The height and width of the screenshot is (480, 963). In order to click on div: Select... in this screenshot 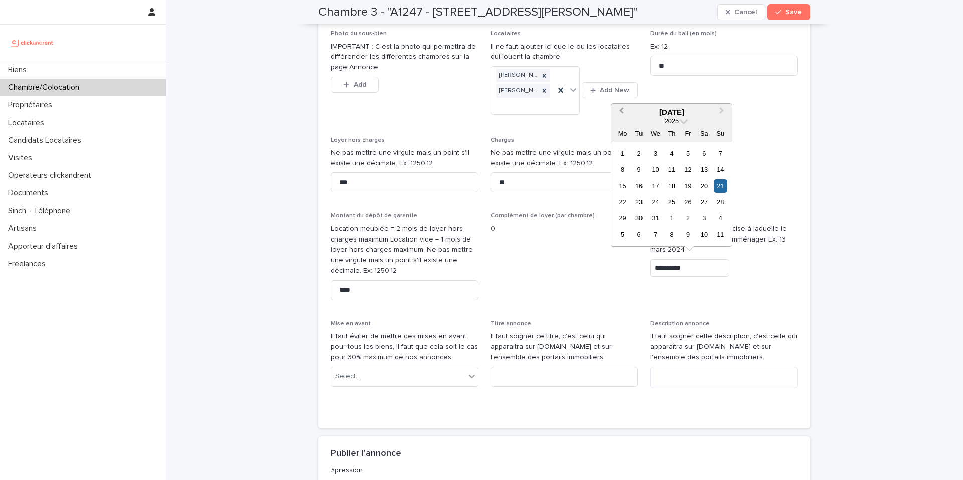, I will do `click(347, 377)`.